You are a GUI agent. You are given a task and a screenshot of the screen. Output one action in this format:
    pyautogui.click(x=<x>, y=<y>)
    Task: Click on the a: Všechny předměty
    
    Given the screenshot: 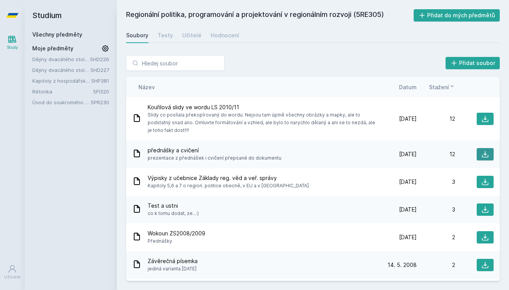 What is the action you would take?
    pyautogui.click(x=57, y=34)
    